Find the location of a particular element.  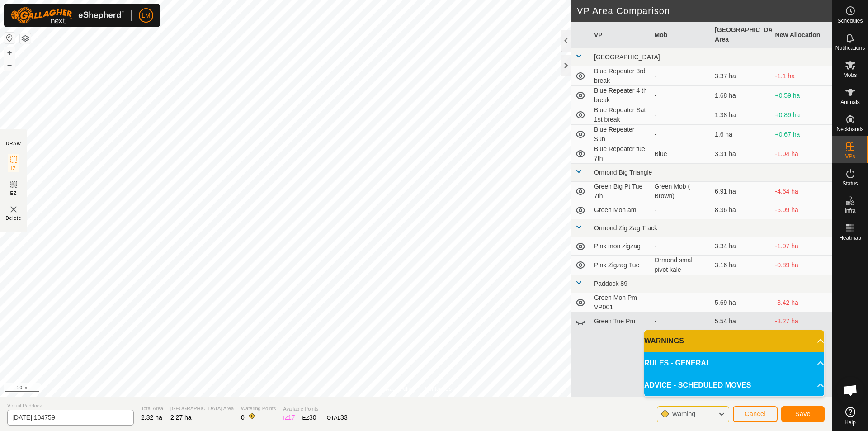

span: Virtual Paddock is located at coordinates (71, 406).